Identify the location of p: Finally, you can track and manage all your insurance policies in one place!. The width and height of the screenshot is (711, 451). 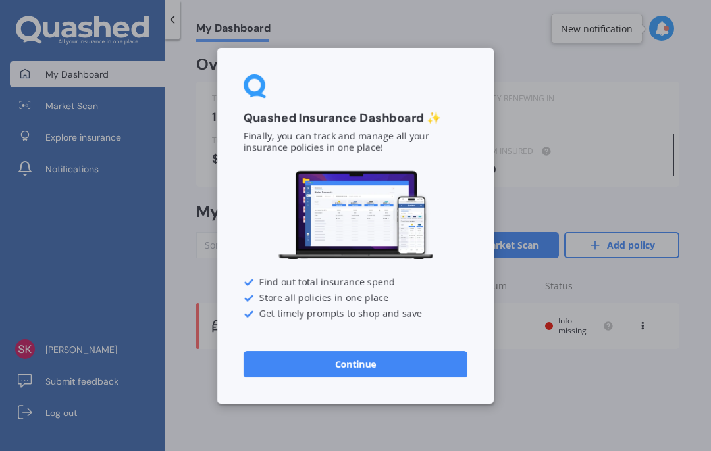
(355, 142).